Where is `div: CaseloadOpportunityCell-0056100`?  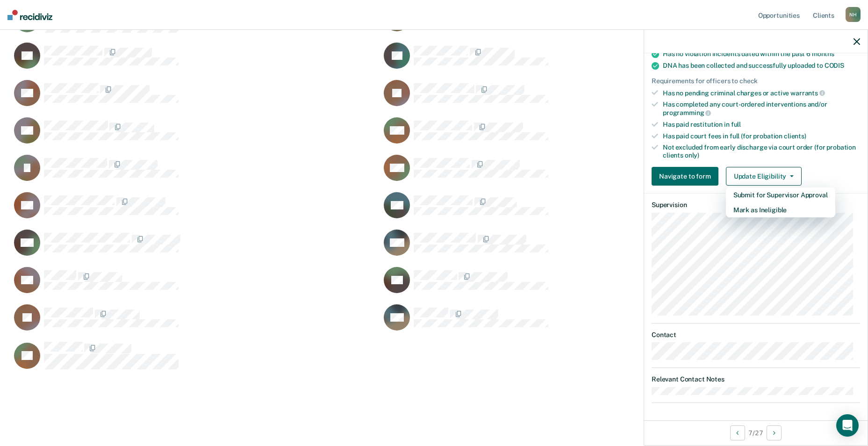 div: CaseloadOpportunityCell-0056100 is located at coordinates (196, 360).